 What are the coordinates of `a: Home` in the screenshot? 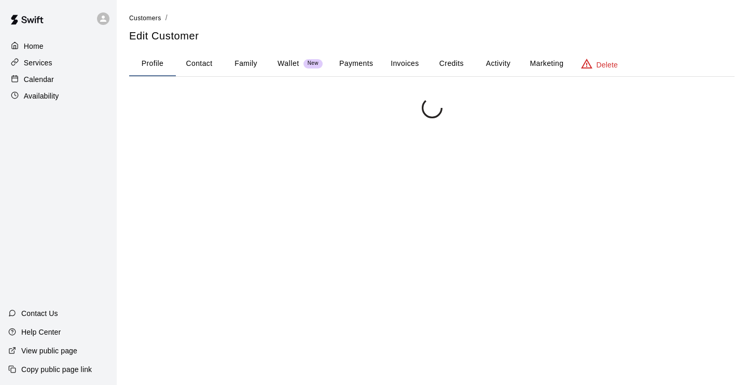 It's located at (58, 46).